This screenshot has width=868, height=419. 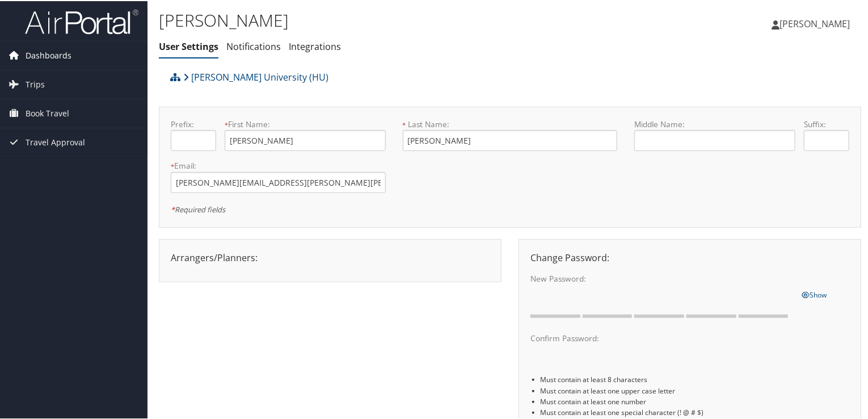 What do you see at coordinates (814, 293) in the screenshot?
I see `a: Show` at bounding box center [814, 293].